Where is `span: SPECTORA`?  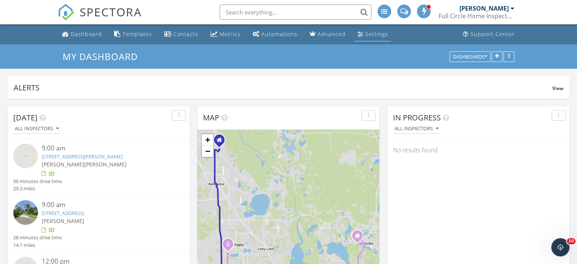
span: SPECTORA is located at coordinates (111, 12).